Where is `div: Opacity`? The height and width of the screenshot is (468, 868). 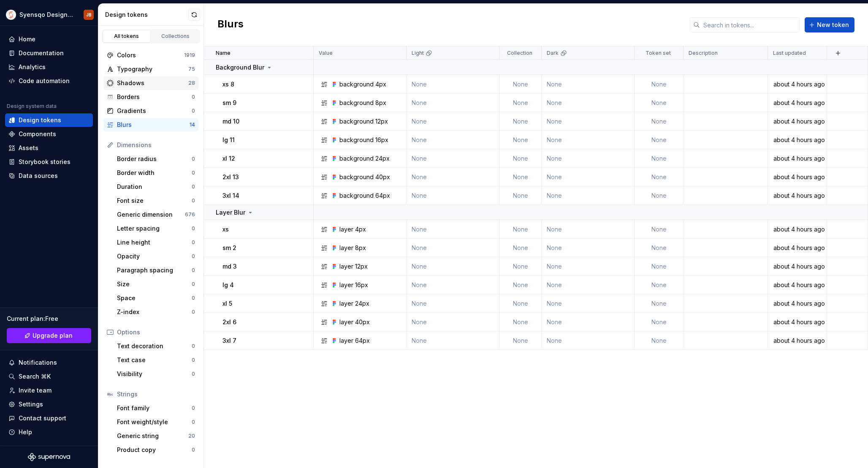 div: Opacity is located at coordinates (154, 256).